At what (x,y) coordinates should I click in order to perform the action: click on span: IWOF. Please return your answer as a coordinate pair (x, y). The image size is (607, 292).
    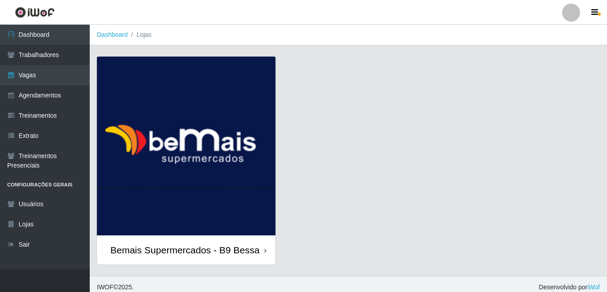
    Looking at the image, I should click on (105, 287).